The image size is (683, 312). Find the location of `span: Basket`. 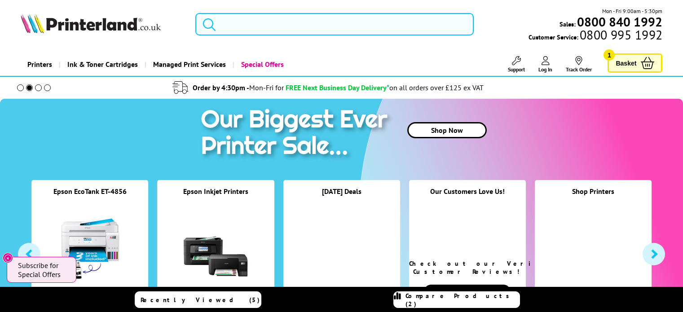

span: Basket is located at coordinates (626, 63).